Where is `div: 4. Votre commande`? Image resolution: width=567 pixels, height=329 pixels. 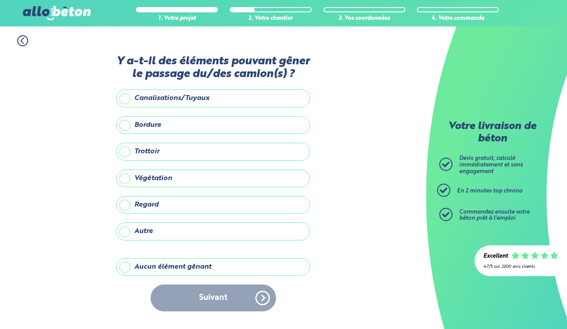 div: 4. Votre commande is located at coordinates (458, 18).